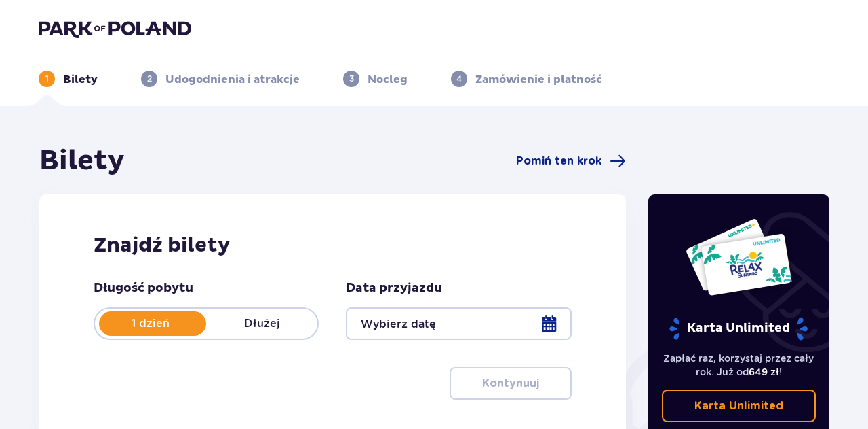 The width and height of the screenshot is (868, 429). I want to click on p: 1 dzień, so click(151, 323).